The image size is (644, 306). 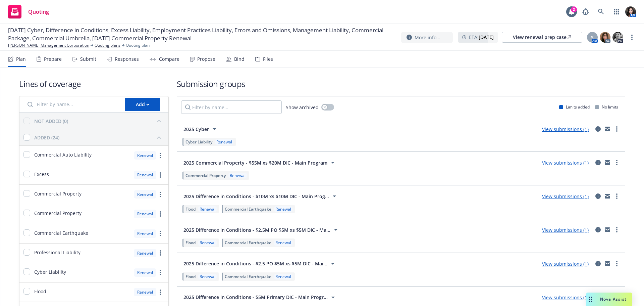 I want to click on a: Switch app, so click(x=617, y=12).